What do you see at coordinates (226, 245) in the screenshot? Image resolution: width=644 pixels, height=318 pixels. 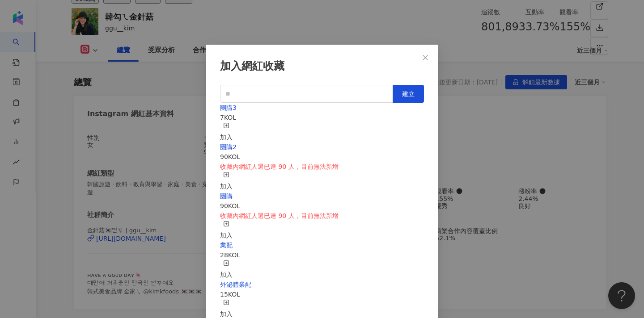 I see `span: 業配` at bounding box center [226, 245].